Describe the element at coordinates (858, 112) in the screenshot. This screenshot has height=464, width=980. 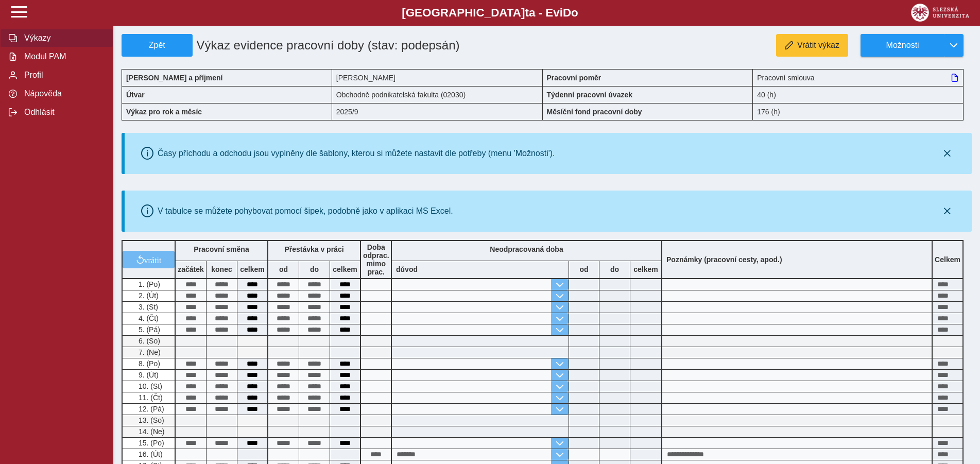
I see `div: 176 (h)` at that location.